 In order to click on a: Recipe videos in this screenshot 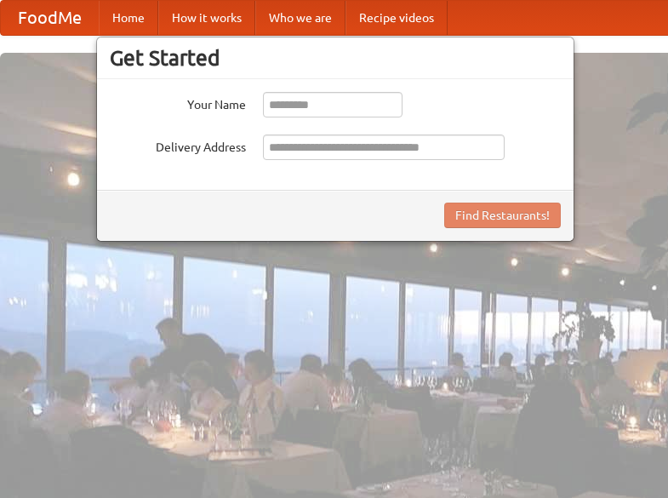, I will do `click(397, 18)`.